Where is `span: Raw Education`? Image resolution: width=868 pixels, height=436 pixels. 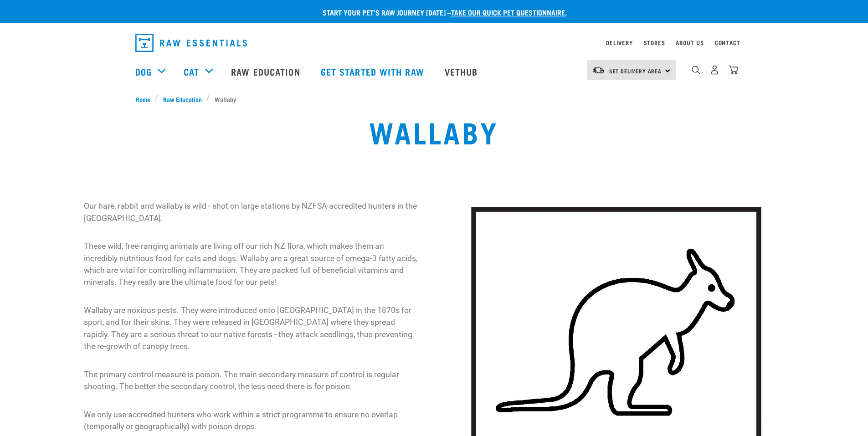 span: Raw Education is located at coordinates (182, 99).